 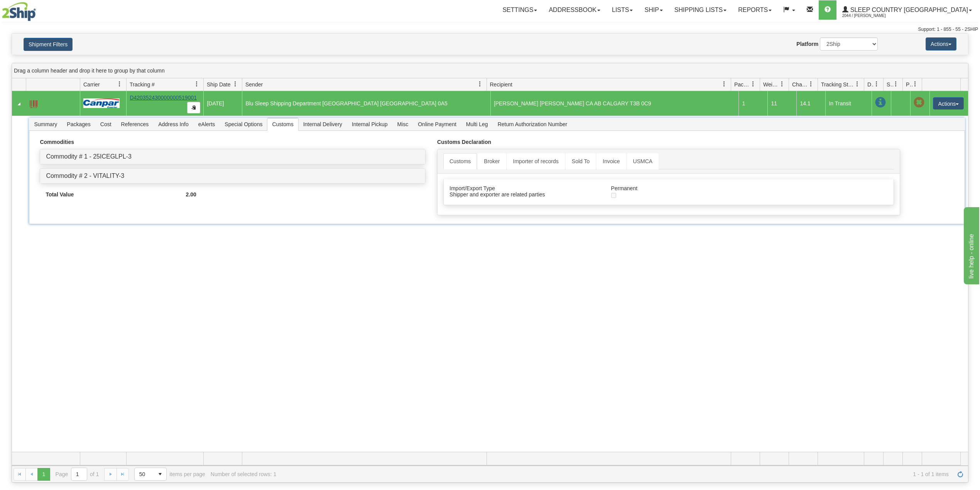 What do you see at coordinates (857, 84) in the screenshot?
I see `a: Tracking Status filter column settings` at bounding box center [857, 84].